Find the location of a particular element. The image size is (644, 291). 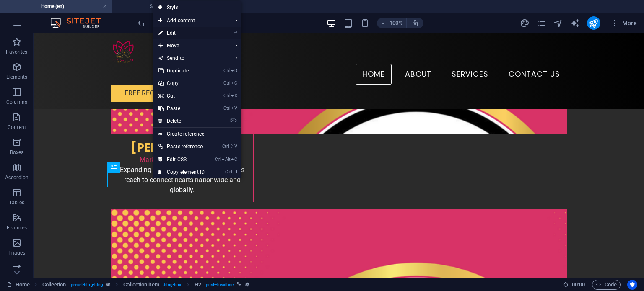

span: . post--headline is located at coordinates (219, 285).